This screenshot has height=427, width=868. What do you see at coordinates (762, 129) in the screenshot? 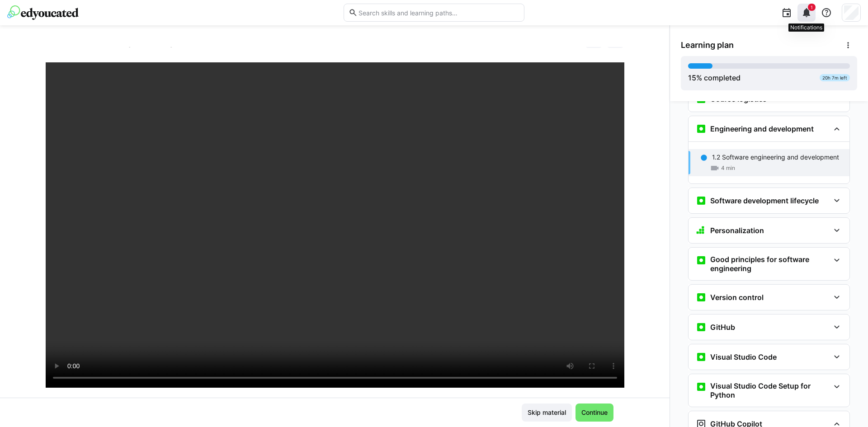
I see `h3: Engineering and development` at bounding box center [762, 129].